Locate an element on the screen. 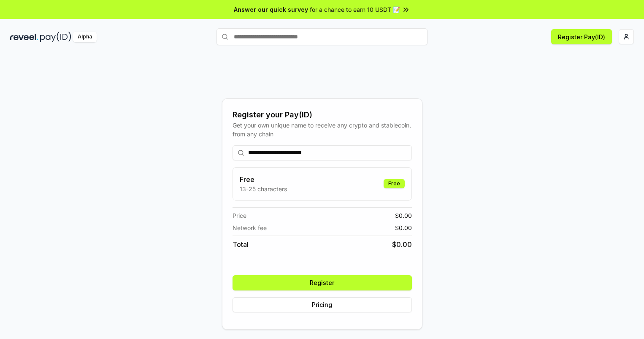 The width and height of the screenshot is (644, 339). img: reveel_dark is located at coordinates (24, 37).